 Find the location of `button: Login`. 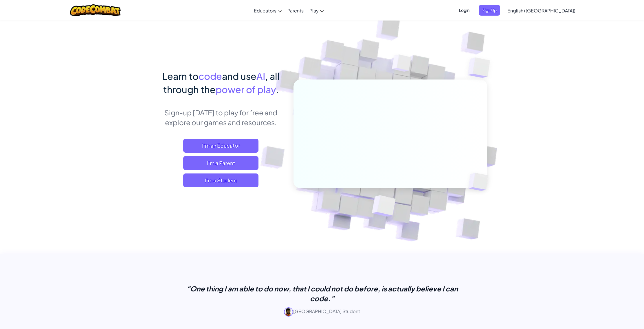

button: Login is located at coordinates (464, 10).